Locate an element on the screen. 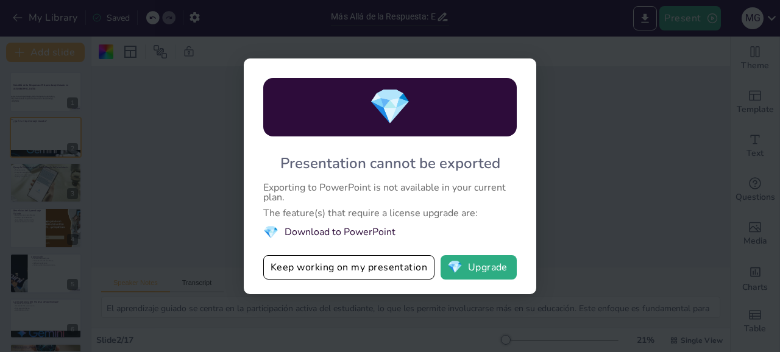 The width and height of the screenshot is (780, 352). div: Presentation cannot be exported is located at coordinates (390, 163).